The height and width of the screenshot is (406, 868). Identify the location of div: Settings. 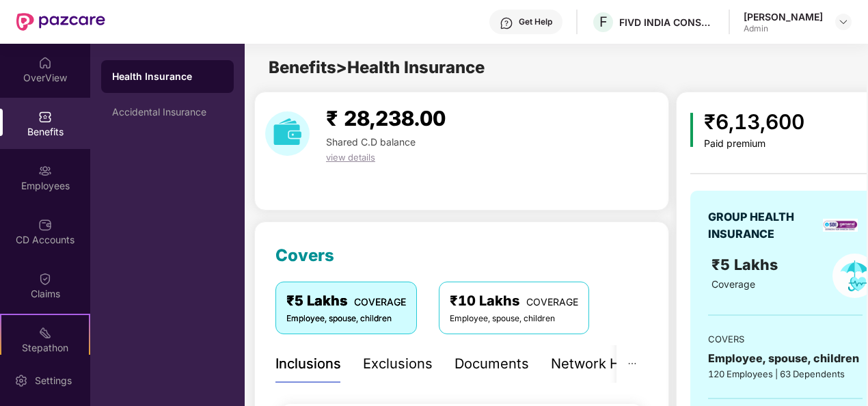
(53, 380).